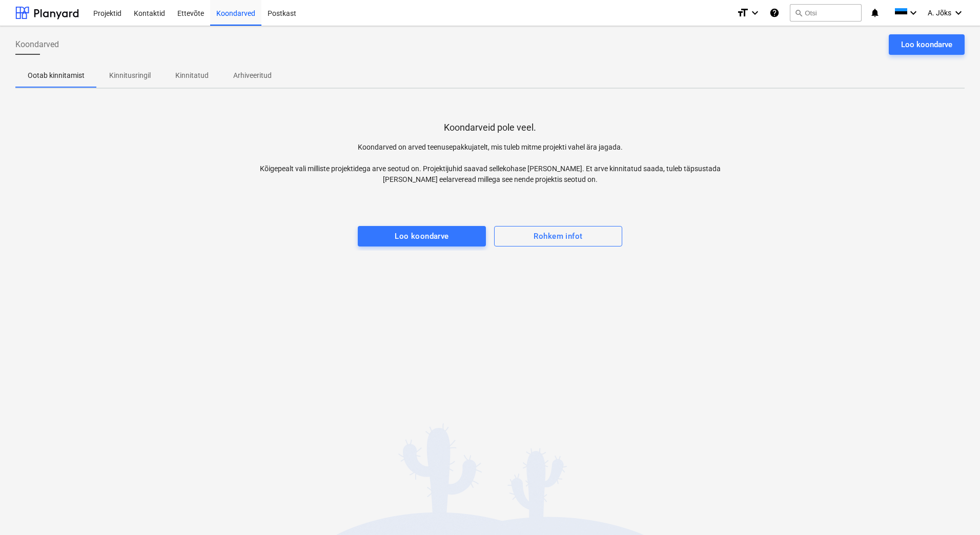 This screenshot has width=980, height=535. What do you see at coordinates (558, 236) in the screenshot?
I see `button: Rohkem infot` at bounding box center [558, 236].